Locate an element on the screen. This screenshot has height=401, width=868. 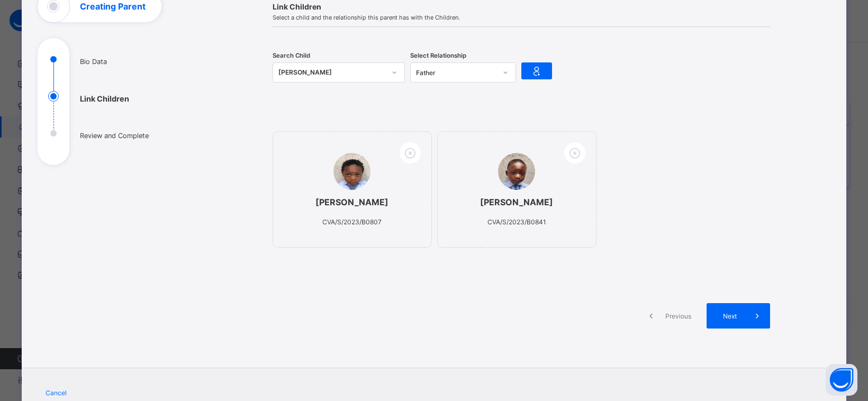
span: Select Relationship is located at coordinates (438, 55).